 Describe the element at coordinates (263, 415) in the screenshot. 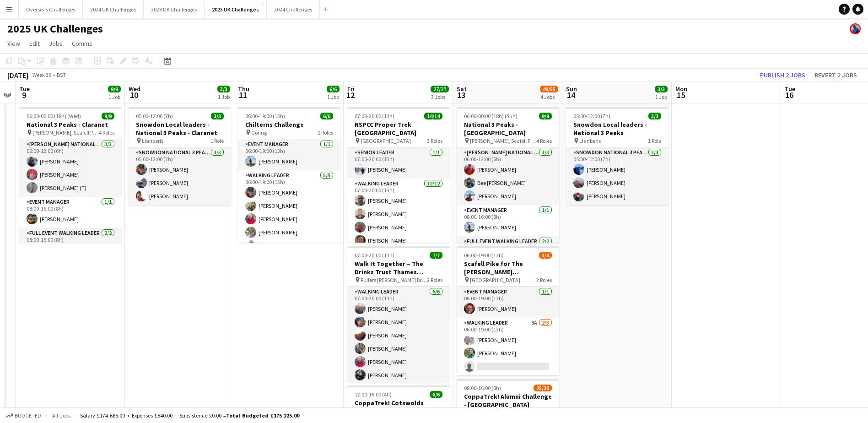

I see `span: Total Budgeted £175 225.00` at that location.